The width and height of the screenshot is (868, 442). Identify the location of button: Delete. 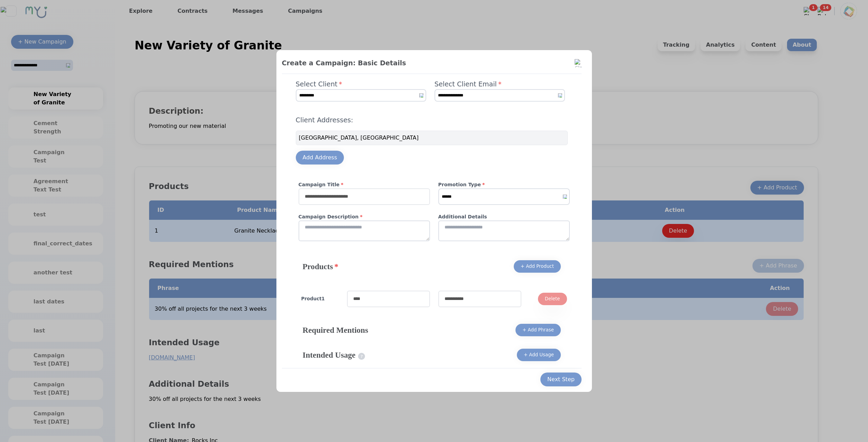
(553, 299).